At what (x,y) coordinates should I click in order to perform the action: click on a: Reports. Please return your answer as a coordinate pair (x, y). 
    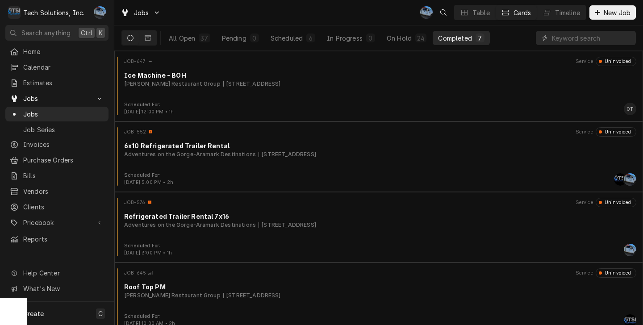
    Looking at the image, I should click on (57, 239).